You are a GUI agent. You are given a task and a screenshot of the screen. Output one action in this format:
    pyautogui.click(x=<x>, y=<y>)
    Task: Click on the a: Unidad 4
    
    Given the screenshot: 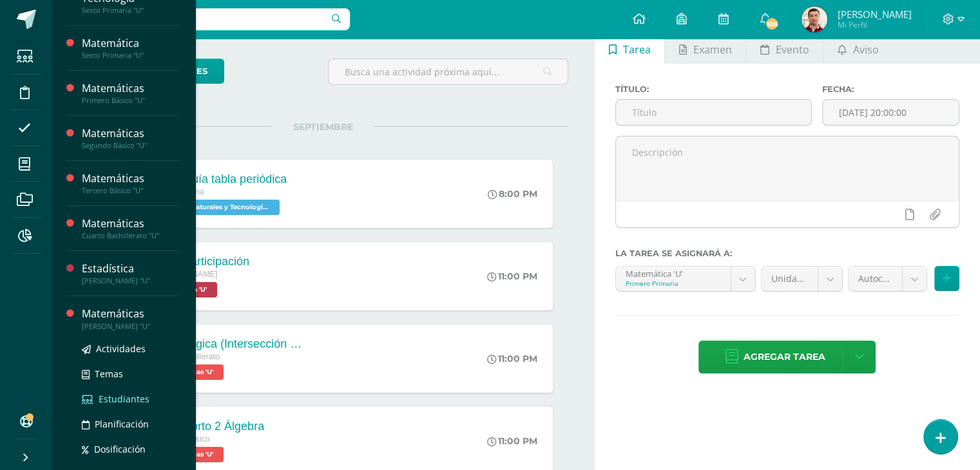 What is the action you would take?
    pyautogui.click(x=802, y=279)
    